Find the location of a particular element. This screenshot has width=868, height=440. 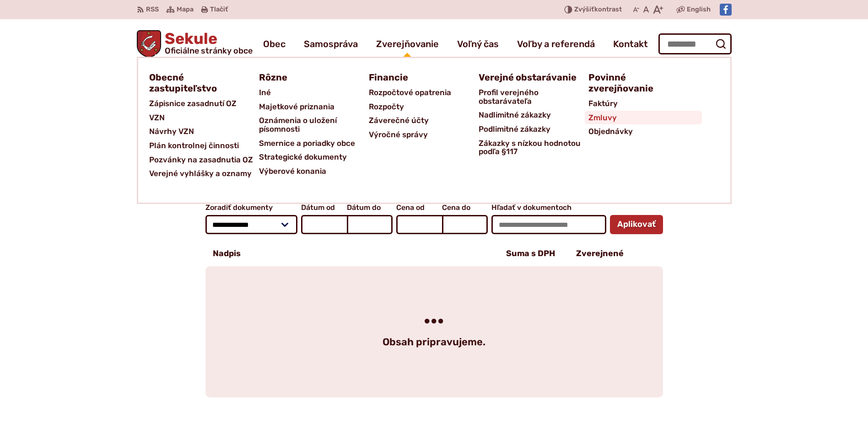

span: Majetkové priznania is located at coordinates (296, 106).